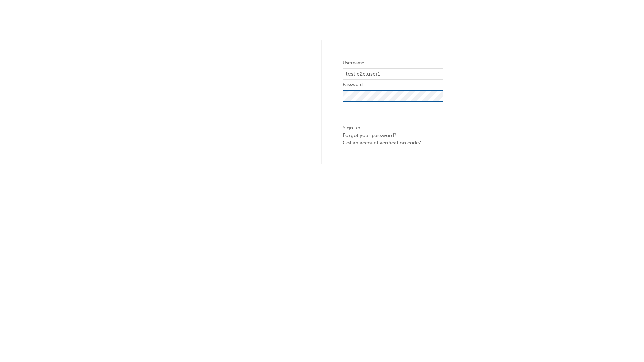  Describe the element at coordinates (393, 63) in the screenshot. I see `label: Username` at that location.